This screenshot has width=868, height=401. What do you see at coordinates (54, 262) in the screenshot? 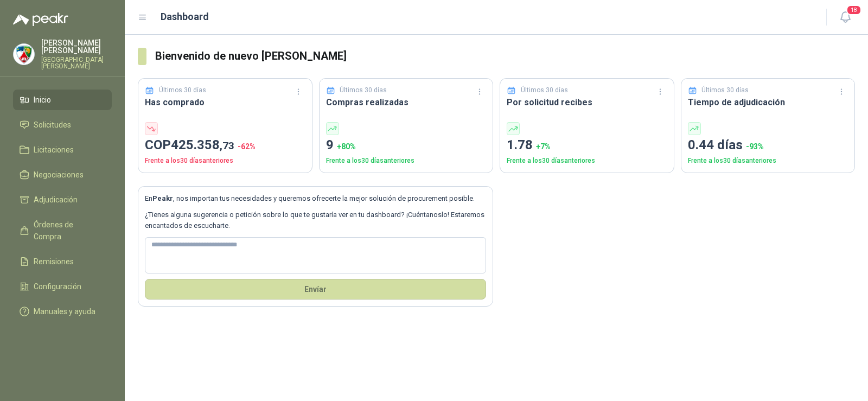
I see `span: Remisiones` at bounding box center [54, 262].